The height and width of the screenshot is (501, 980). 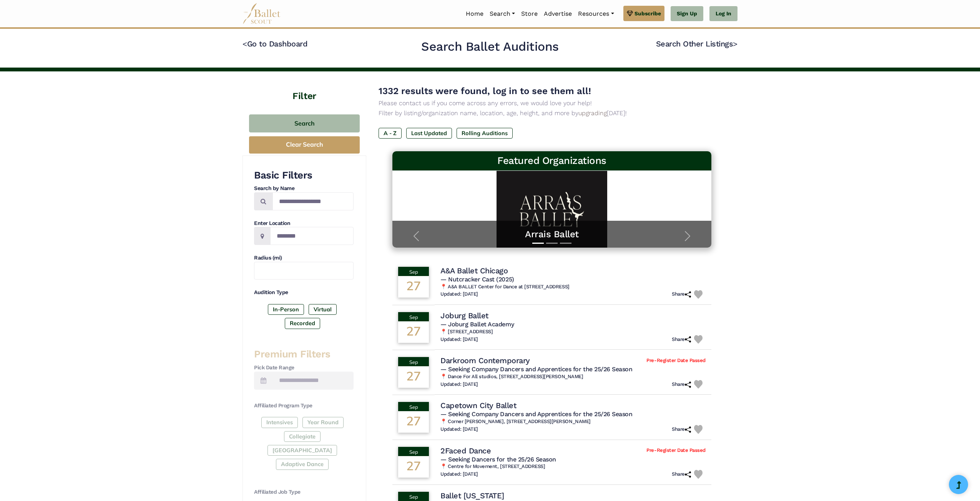 What do you see at coordinates (552, 104) in the screenshot?
I see `p: Please contact us if you come across any errors, we would love your help!` at bounding box center [552, 104].